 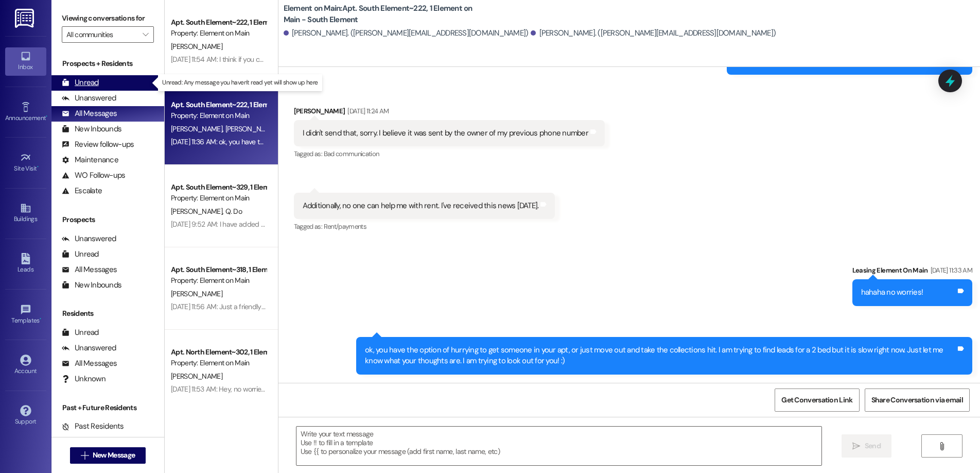 What do you see at coordinates (26, 163) in the screenshot?
I see `a: Site Visit •` at bounding box center [26, 163].